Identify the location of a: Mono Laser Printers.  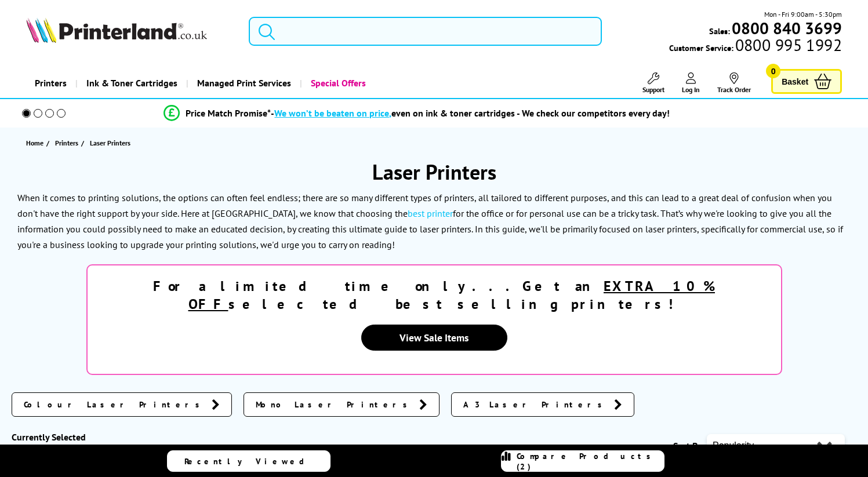
(342, 404).